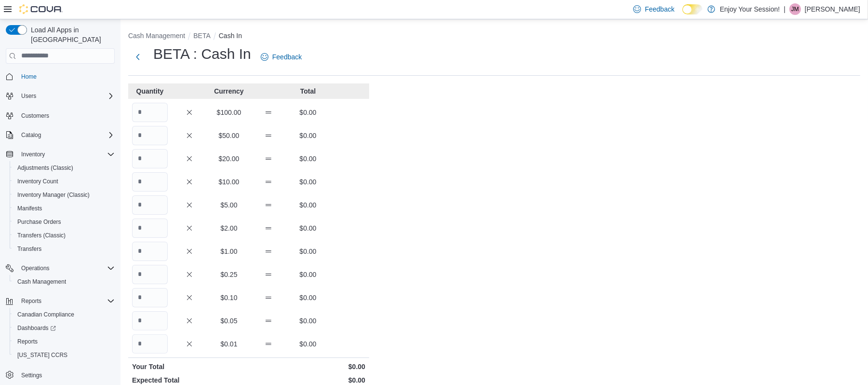 The image size is (868, 385). I want to click on a: Transfers (Classic), so click(42, 236).